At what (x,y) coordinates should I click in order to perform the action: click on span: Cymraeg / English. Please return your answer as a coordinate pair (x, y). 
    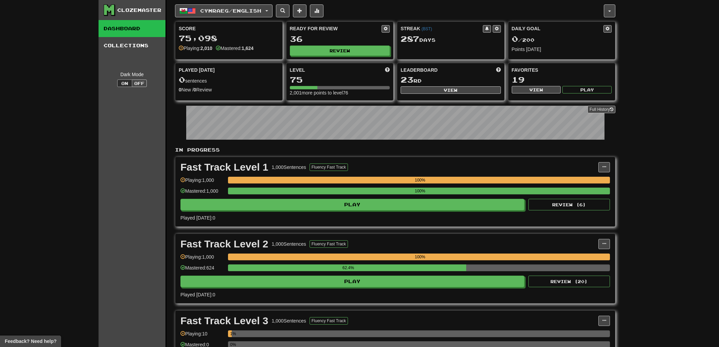
    Looking at the image, I should click on (231, 11).